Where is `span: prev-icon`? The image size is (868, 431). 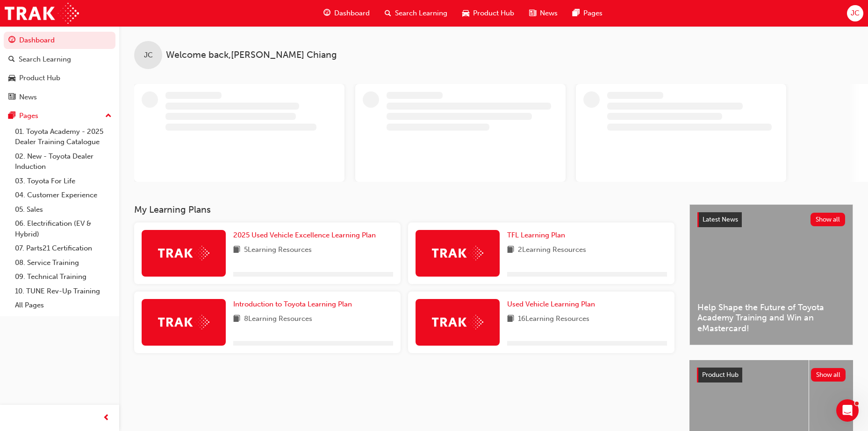
span: prev-icon is located at coordinates (106, 418).